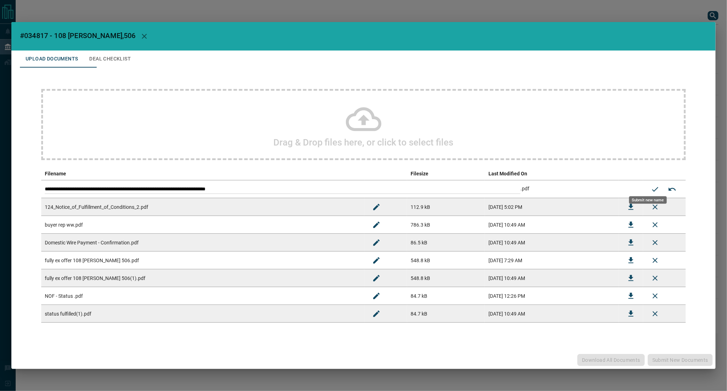  What do you see at coordinates (665, 174) in the screenshot?
I see `th: delete file action column` at bounding box center [665, 174].